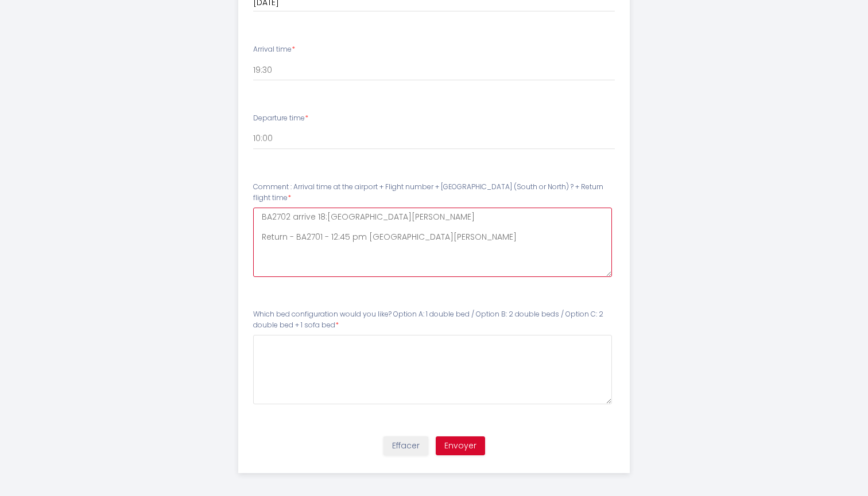 The height and width of the screenshot is (496, 868). I want to click on label: Departure time, so click(281, 119).